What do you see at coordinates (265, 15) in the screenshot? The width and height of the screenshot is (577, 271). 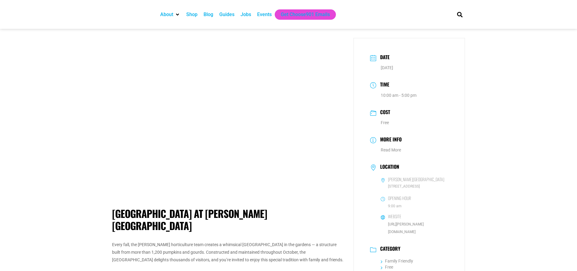 I see `div: Events` at bounding box center [265, 15].